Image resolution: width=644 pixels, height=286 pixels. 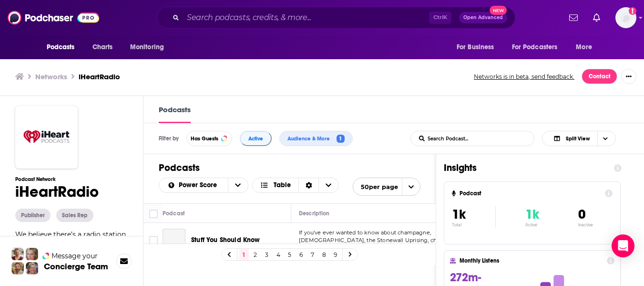 I want to click on span: Ctrl K, so click(x=440, y=17).